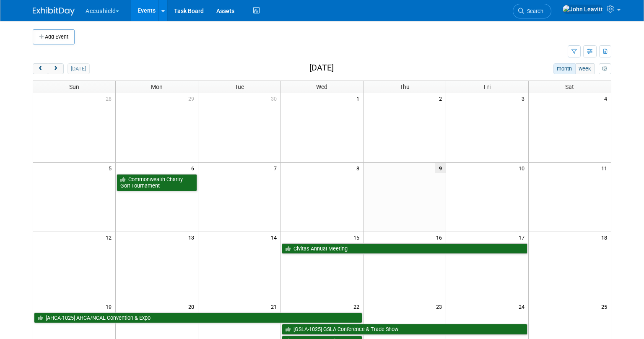 The image size is (644, 339). What do you see at coordinates (440, 237) in the screenshot?
I see `span: 16` at bounding box center [440, 237].